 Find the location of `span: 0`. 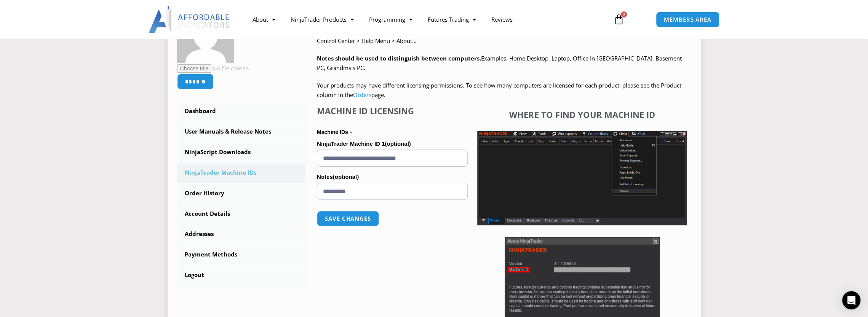

span: 0 is located at coordinates (624, 14).